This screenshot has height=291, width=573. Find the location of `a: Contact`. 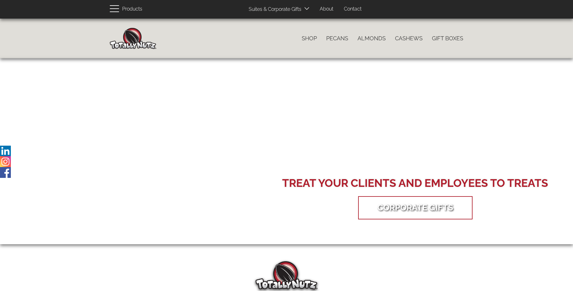

a: Contact is located at coordinates (352, 9).